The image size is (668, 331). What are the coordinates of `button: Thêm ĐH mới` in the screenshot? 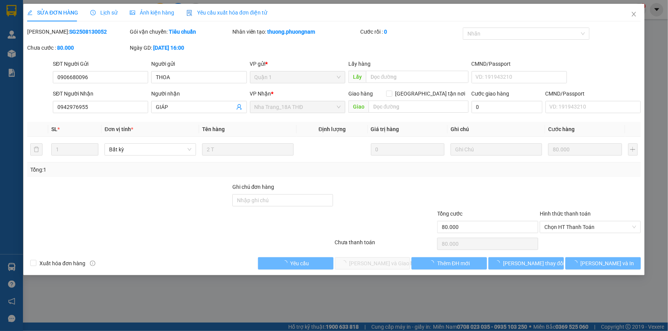 It's located at (449, 264).